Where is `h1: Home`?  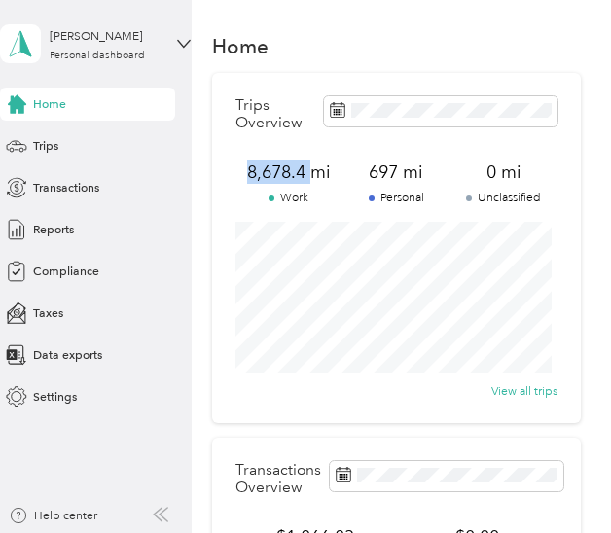
h1: Home is located at coordinates (240, 47).